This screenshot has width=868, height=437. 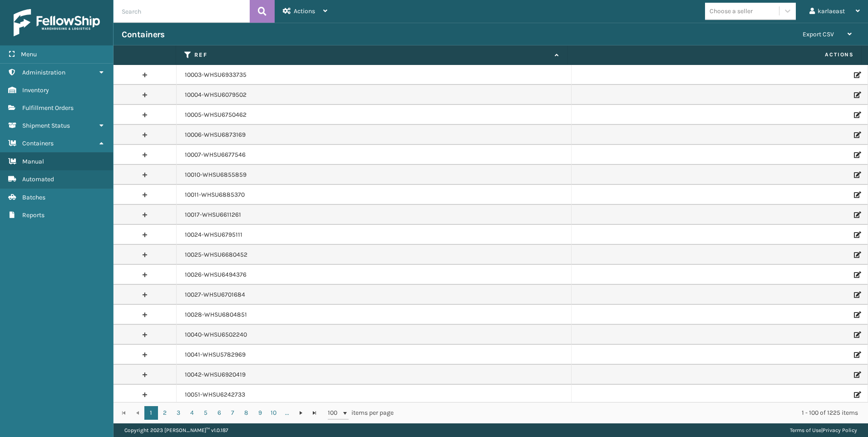 What do you see at coordinates (38, 179) in the screenshot?
I see `span: Automated` at bounding box center [38, 179].